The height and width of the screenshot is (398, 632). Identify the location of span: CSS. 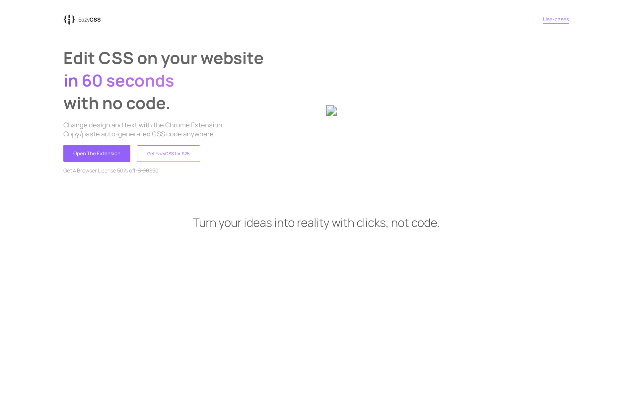
(95, 20).